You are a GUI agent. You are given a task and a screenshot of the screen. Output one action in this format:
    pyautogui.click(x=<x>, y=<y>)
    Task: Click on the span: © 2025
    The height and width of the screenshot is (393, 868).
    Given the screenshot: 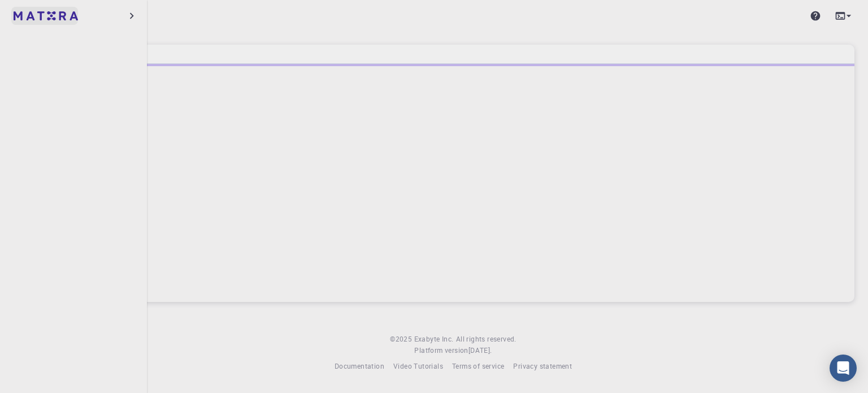 What is the action you would take?
    pyautogui.click(x=401, y=339)
    